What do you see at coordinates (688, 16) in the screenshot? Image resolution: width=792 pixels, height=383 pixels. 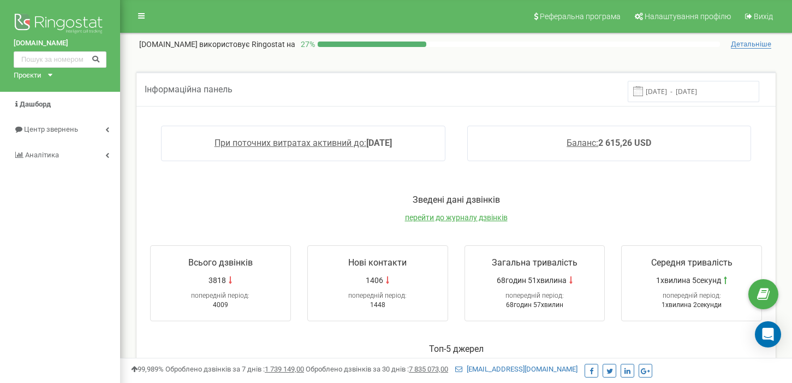 I see `span: Налаштування профілю` at bounding box center [688, 16].